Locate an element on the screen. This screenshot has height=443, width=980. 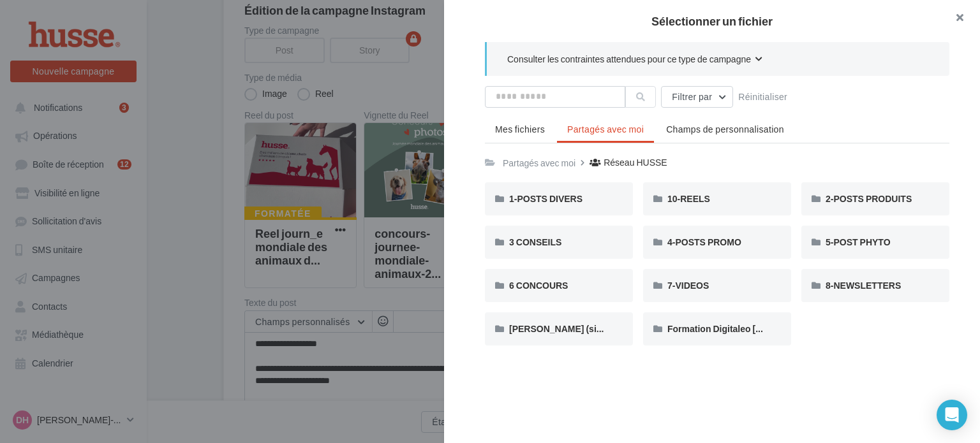
div: Partagés avec moi is located at coordinates (540, 163).